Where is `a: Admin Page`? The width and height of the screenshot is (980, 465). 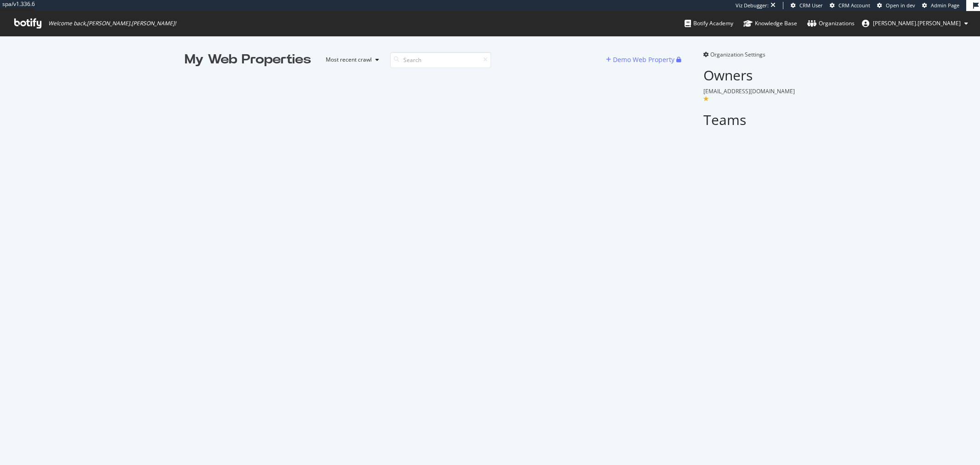 a: Admin Page is located at coordinates (941, 6).